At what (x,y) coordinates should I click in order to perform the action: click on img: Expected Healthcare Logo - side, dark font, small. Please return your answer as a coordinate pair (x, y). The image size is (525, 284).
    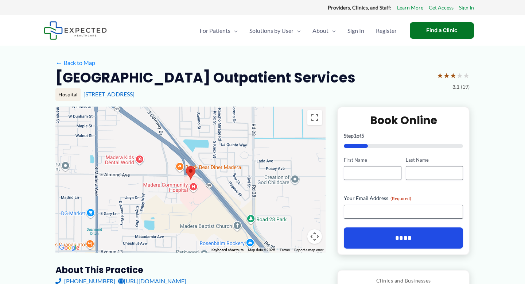
    Looking at the image, I should click on (75, 30).